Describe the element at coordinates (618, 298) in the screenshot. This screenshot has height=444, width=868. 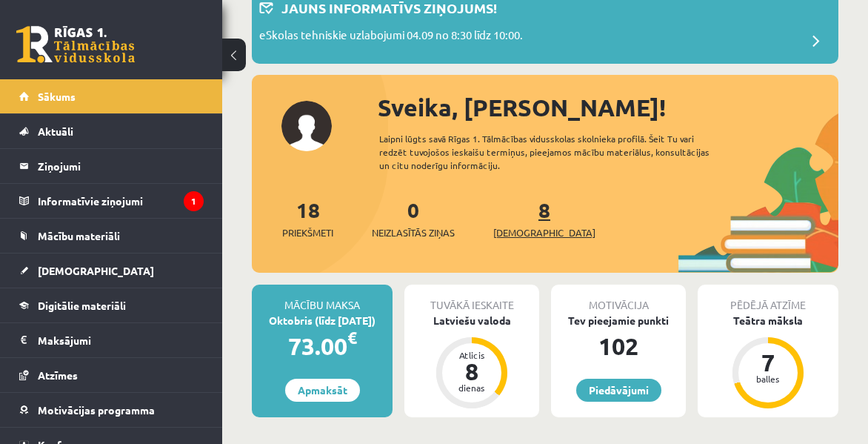
I see `div: Motivācija` at that location.